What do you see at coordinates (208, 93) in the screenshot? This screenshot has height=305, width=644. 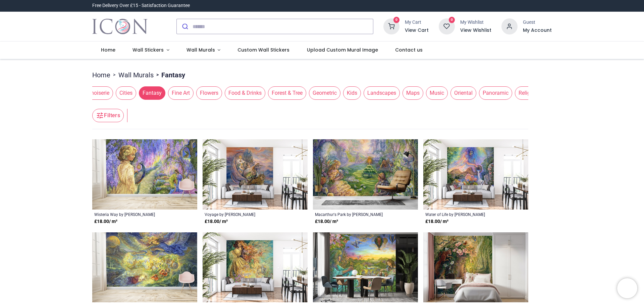 I see `button: Flowers` at bounding box center [208, 93].